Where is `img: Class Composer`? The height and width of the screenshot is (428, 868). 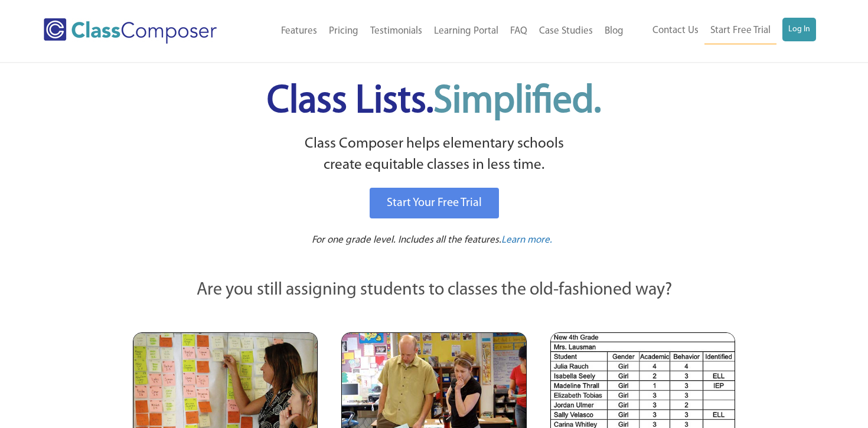
img: Class Composer is located at coordinates (130, 31).